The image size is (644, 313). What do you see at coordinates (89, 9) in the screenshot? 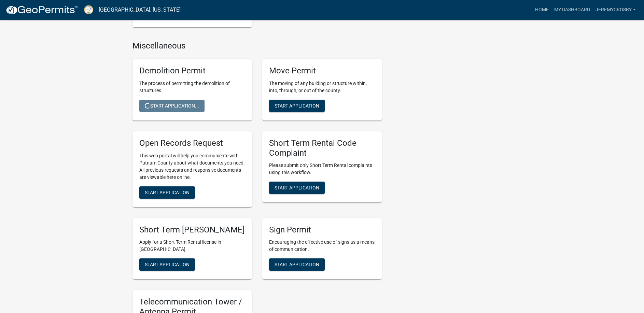
I see `img: Putnam County, Georgia` at bounding box center [89, 9].